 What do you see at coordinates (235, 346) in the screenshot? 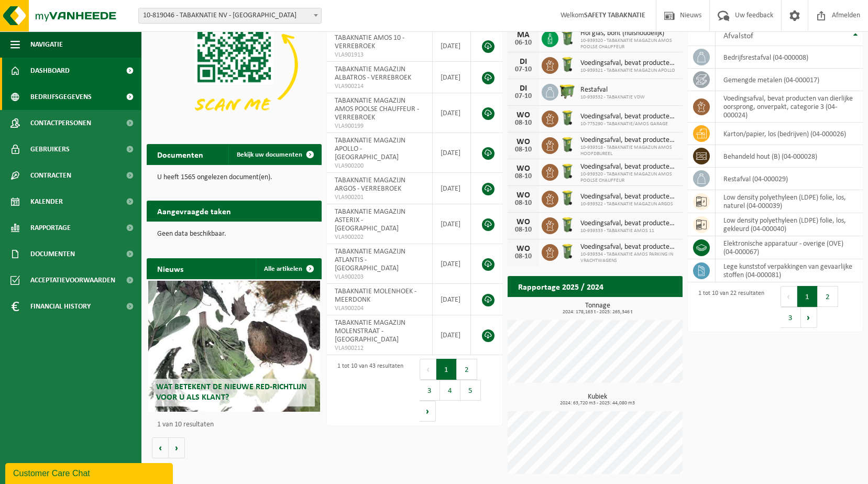
I see `a: Wat betekent de nieuwe RED-richtlijn voor u als klant?` at bounding box center [235, 346].